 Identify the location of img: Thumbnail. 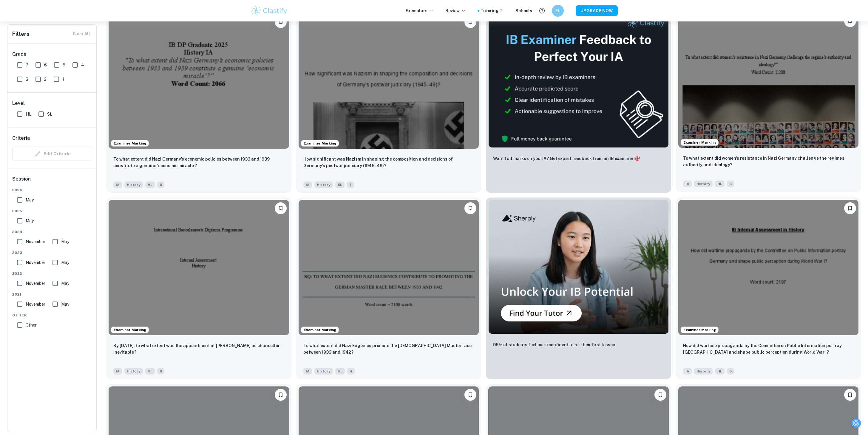
(579, 267).